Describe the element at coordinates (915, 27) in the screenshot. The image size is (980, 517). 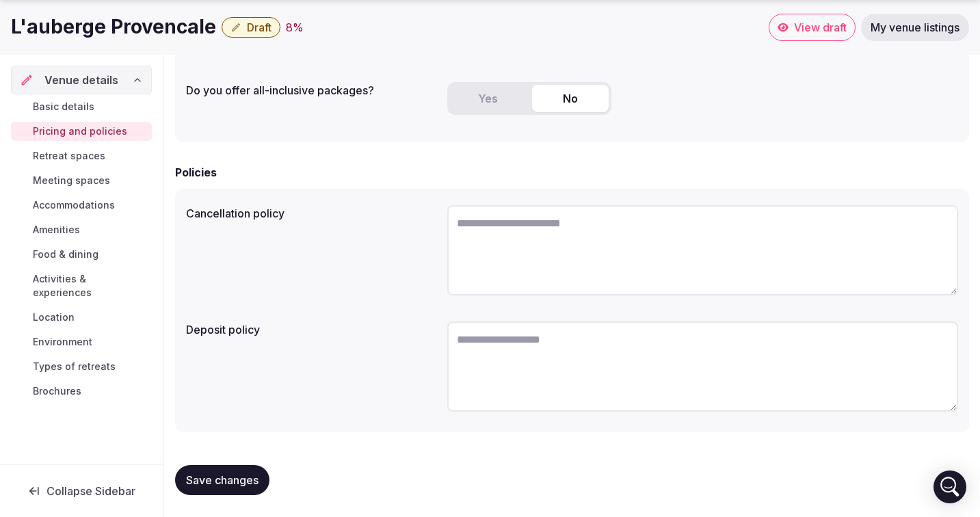
I see `a: My venue listings` at that location.